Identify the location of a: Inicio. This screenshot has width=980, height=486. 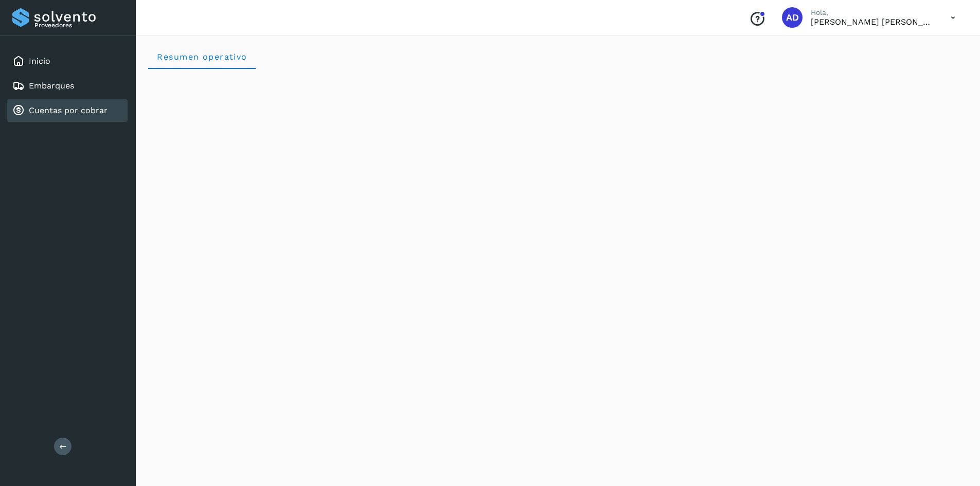
(39, 61).